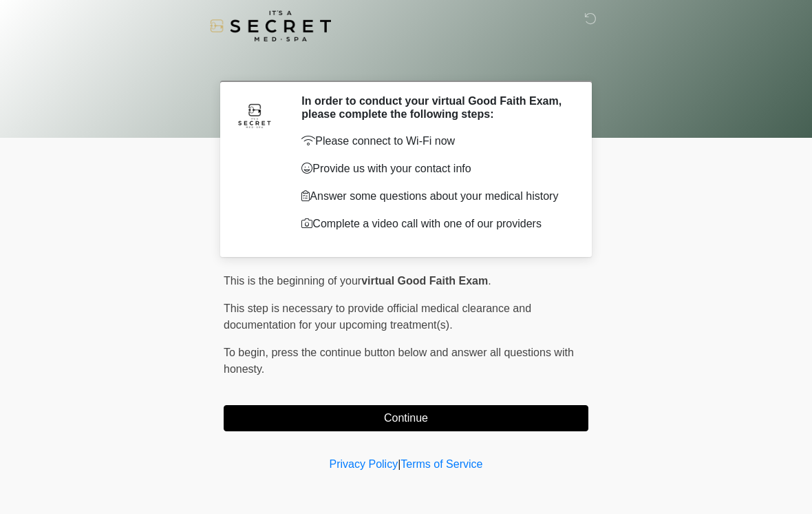 This screenshot has width=812, height=514. I want to click on span: To begin,, so click(248, 352).